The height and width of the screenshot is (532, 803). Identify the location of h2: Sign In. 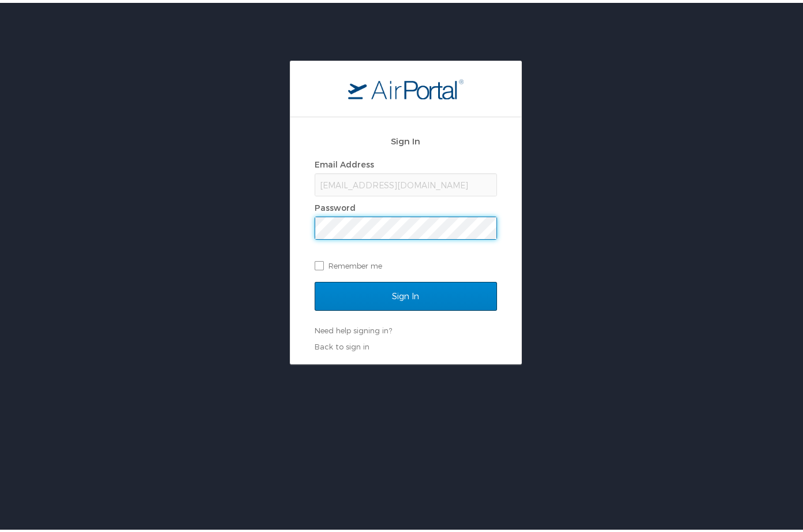
(406, 138).